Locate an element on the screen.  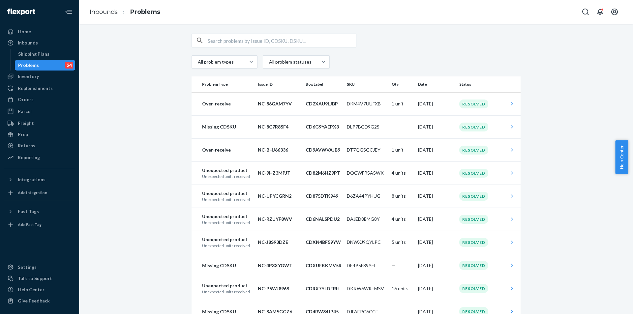
th: Box Label is located at coordinates (324, 84).